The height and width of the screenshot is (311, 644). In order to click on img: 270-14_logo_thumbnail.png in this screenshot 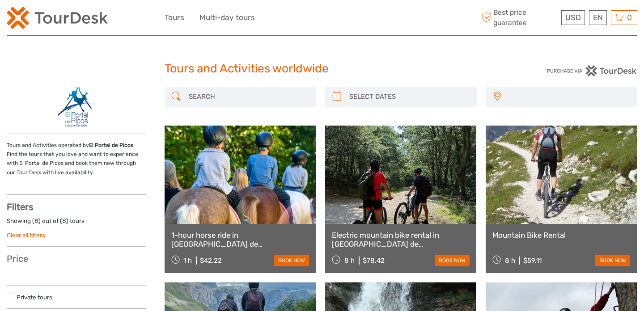, I will do `click(76, 107)`.